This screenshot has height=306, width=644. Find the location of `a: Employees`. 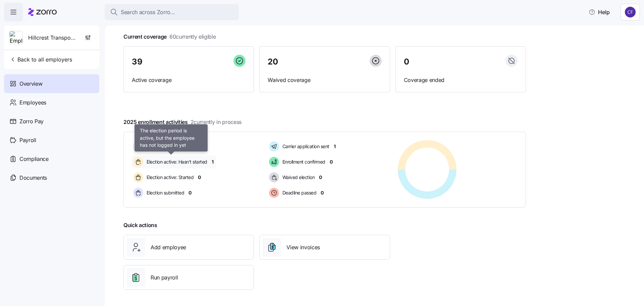

a: Employees is located at coordinates (52, 102).